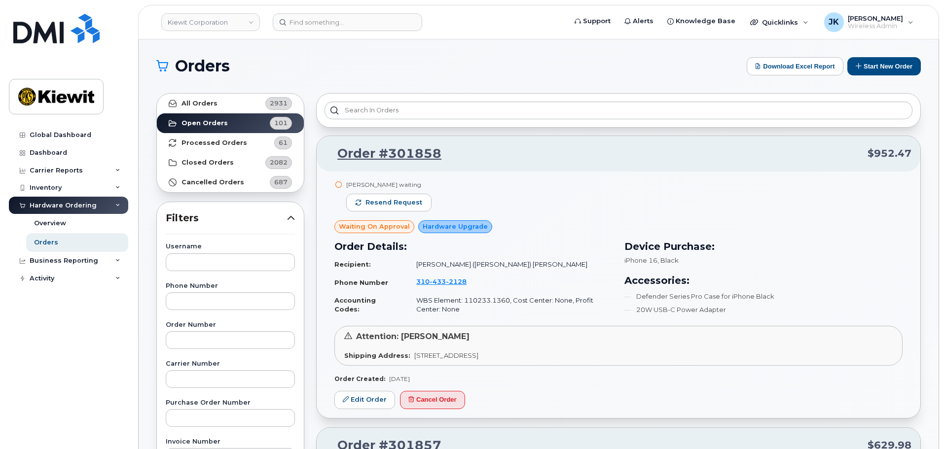  What do you see at coordinates (377, 356) in the screenshot?
I see `strong: Shipping Address:` at bounding box center [377, 356].